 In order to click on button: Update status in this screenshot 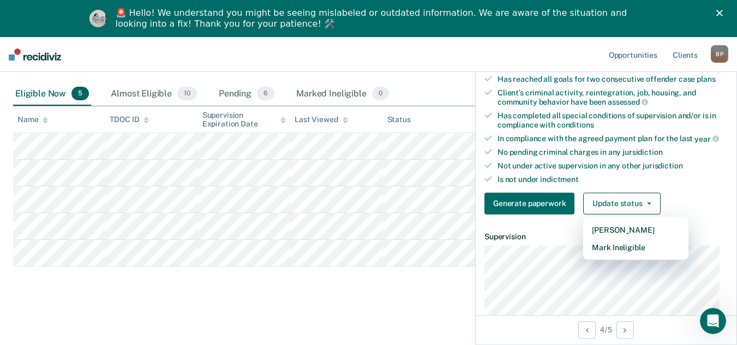, I will do `click(621, 203)`.